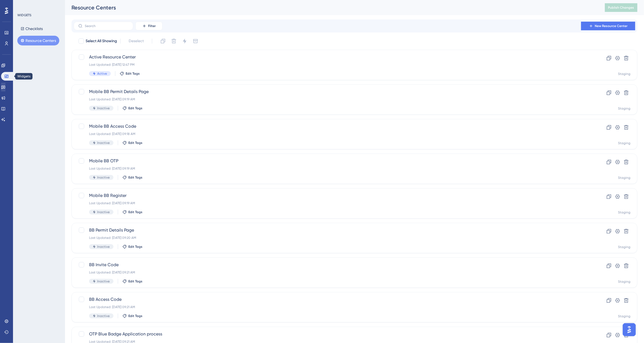  What do you see at coordinates (621, 7) in the screenshot?
I see `span: Publish Changes` at bounding box center [621, 7].